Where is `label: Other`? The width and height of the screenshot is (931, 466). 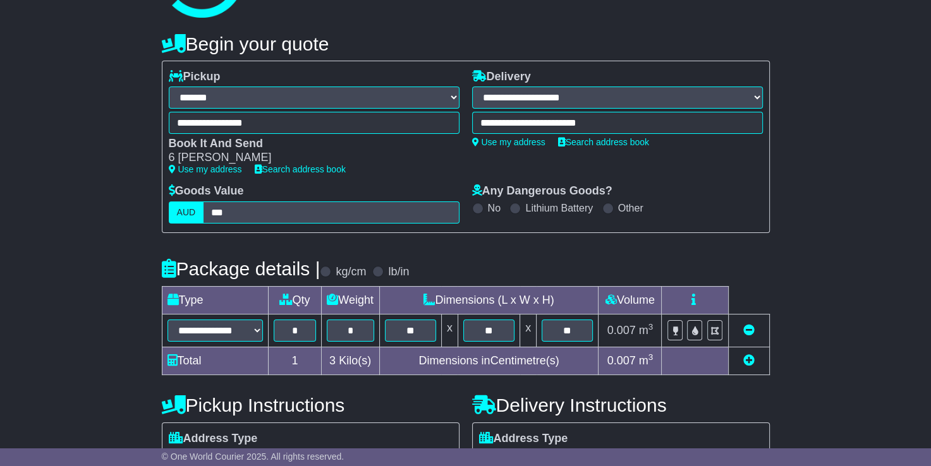
label: Other is located at coordinates (631, 208).